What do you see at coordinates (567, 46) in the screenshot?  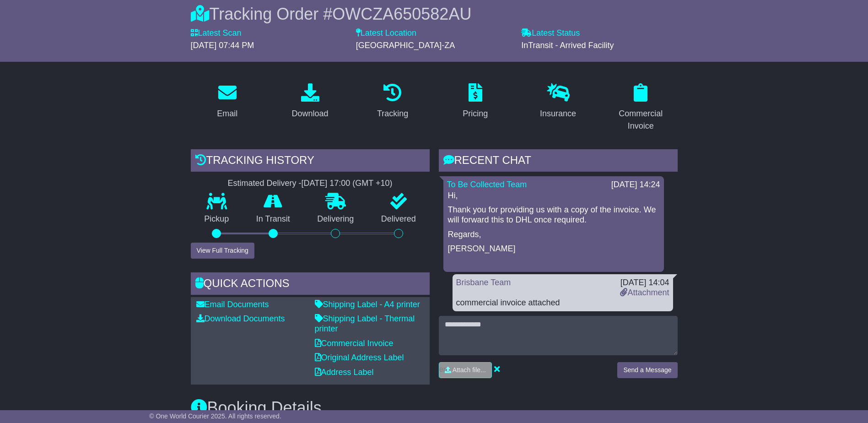 I see `span: InTransit - Arrived Facility` at bounding box center [567, 46].